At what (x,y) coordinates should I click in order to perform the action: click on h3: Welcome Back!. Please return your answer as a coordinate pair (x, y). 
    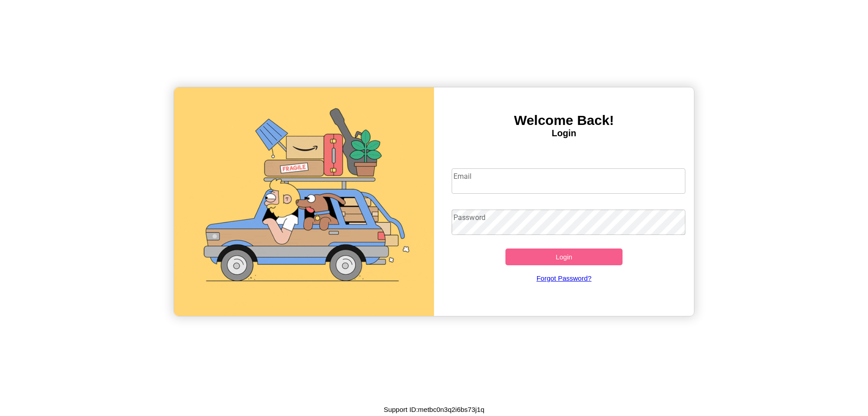
    Looking at the image, I should click on (564, 120).